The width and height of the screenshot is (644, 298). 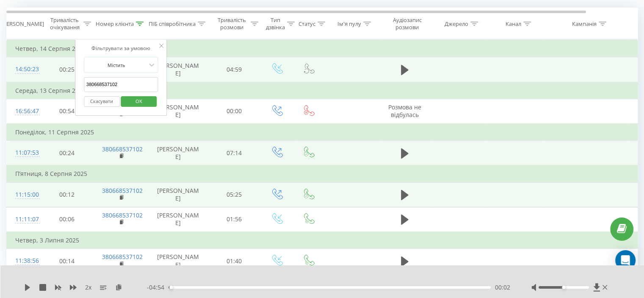 I want to click on td: 00:12, so click(x=67, y=195).